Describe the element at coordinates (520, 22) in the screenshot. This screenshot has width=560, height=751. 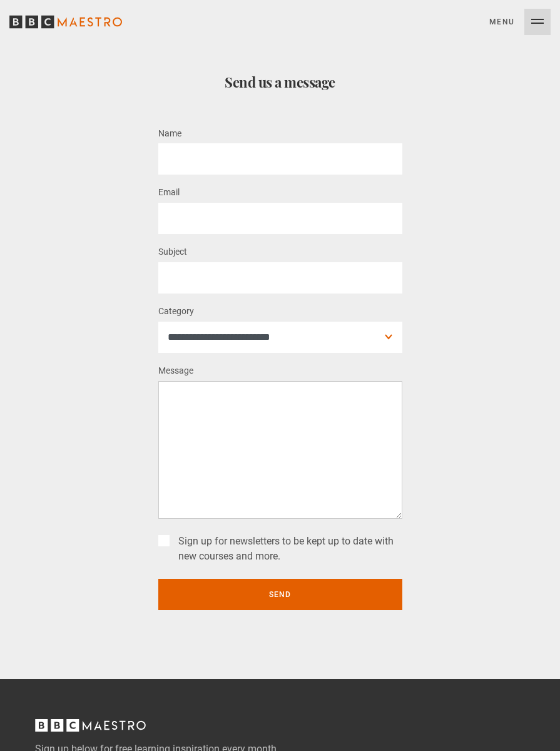
I see `button: Toggle navigation` at that location.